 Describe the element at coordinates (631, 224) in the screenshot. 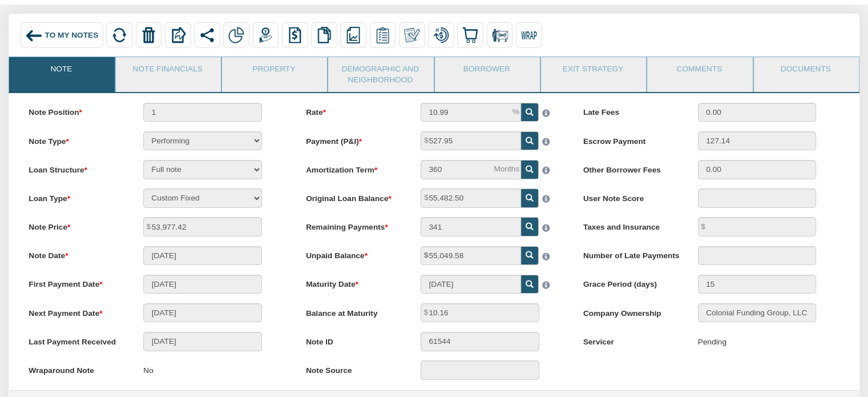

I see `label: Taxes and Insurance` at that location.